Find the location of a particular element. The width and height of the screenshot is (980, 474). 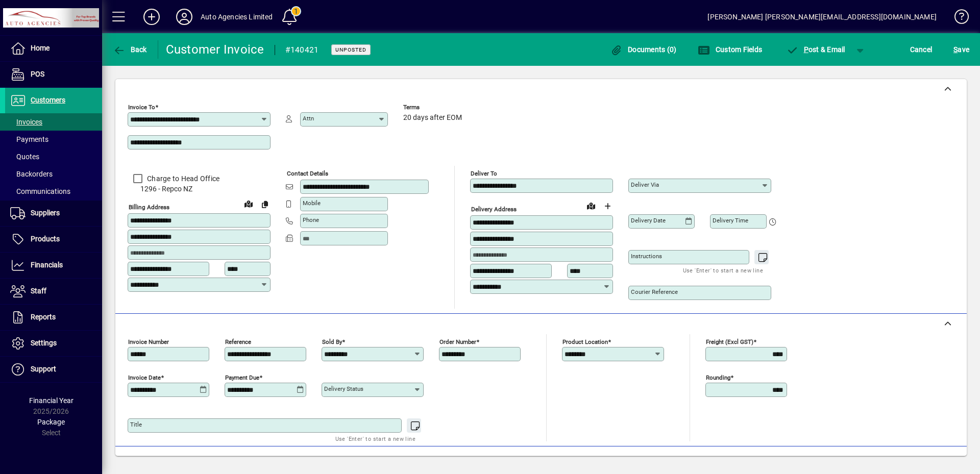

a: Invoices is located at coordinates (53, 122).